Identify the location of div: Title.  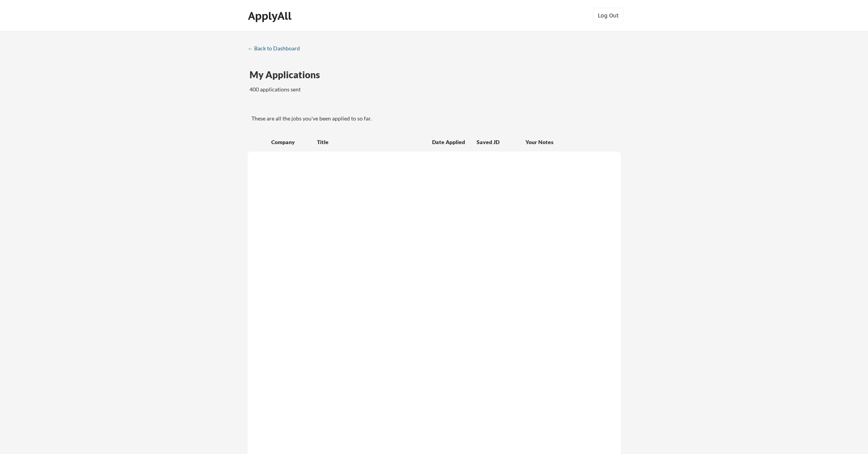
(371, 142).